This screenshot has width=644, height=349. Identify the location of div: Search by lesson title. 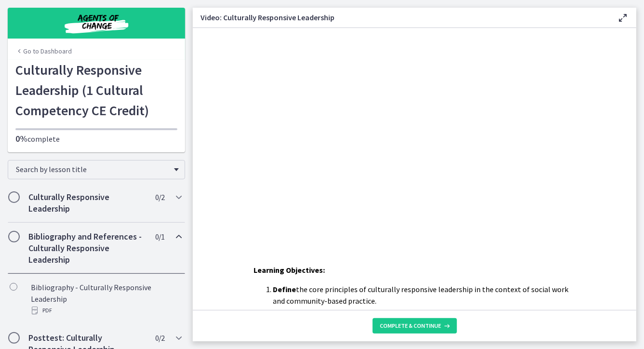
(97, 170).